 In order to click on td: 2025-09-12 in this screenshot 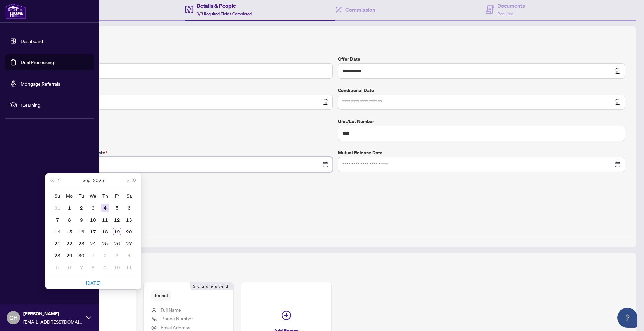, I will do `click(117, 220)`.